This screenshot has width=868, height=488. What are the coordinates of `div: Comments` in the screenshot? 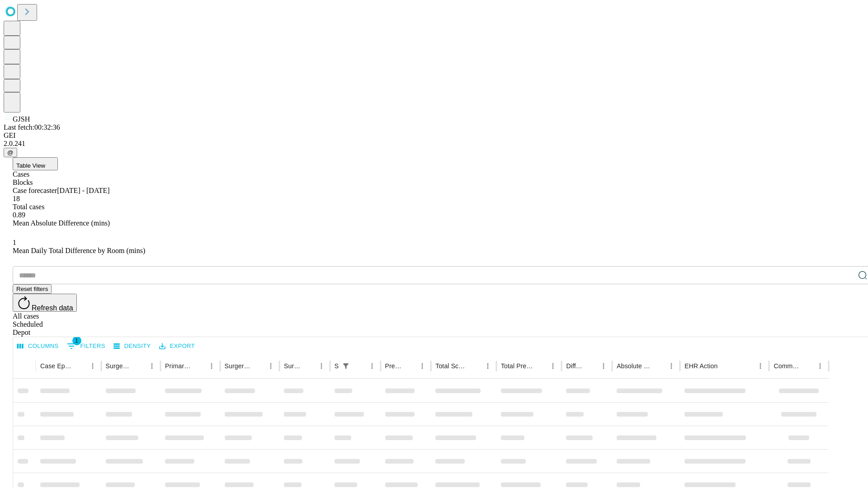 It's located at (787, 366).